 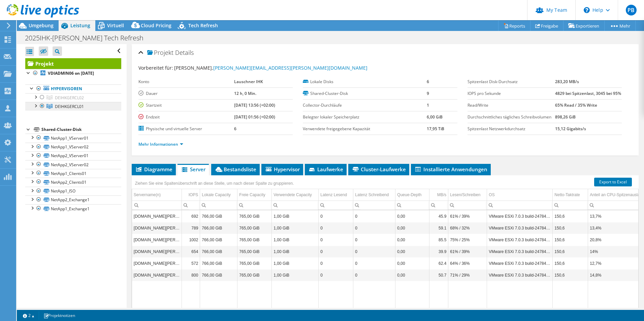 What do you see at coordinates (186, 82) in the screenshot?
I see `label: Konto` at bounding box center [186, 82].